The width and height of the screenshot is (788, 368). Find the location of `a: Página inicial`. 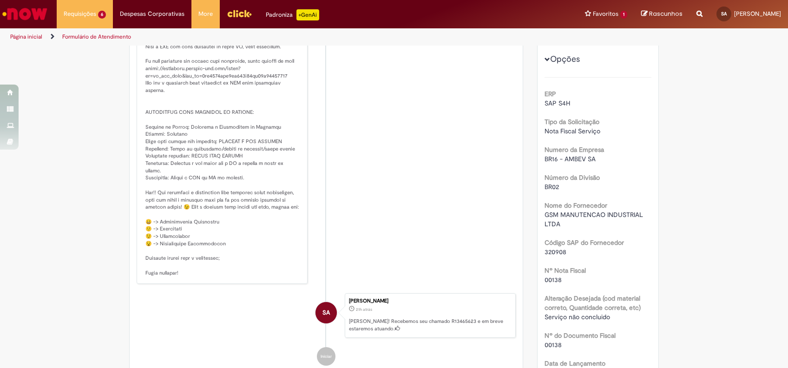

a: Página inicial is located at coordinates (26, 37).